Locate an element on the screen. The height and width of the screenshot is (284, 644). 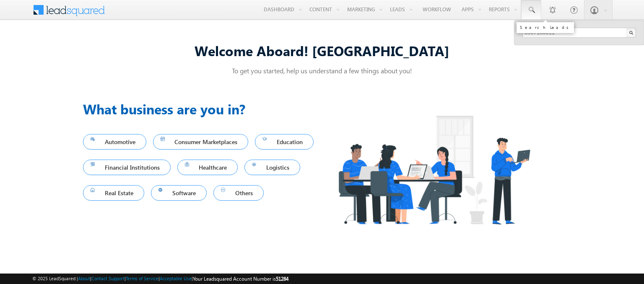
a: Terms of Service is located at coordinates (142, 279).